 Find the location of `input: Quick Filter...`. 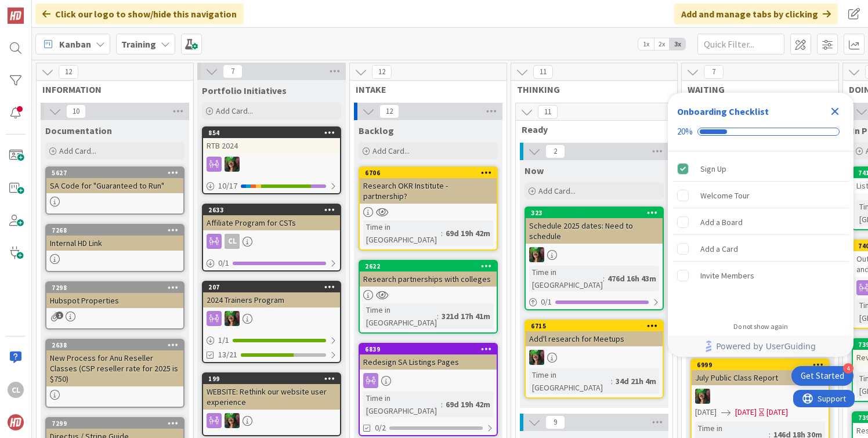

input: Quick Filter... is located at coordinates (741, 44).